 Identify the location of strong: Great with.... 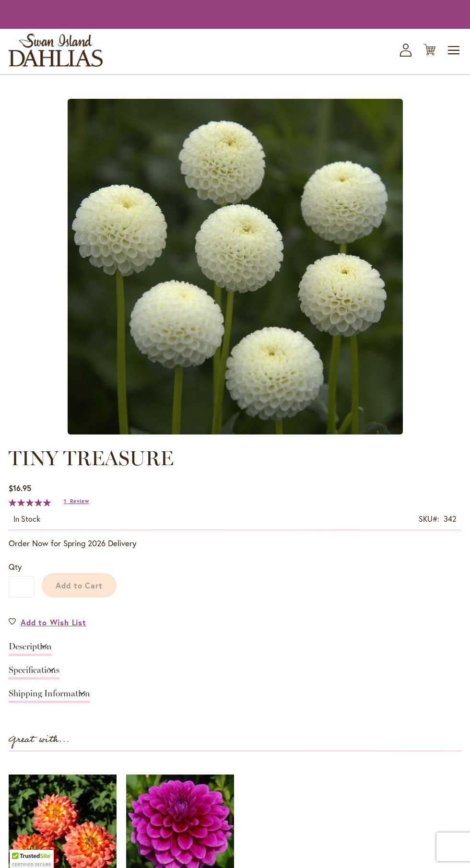
(40, 740).